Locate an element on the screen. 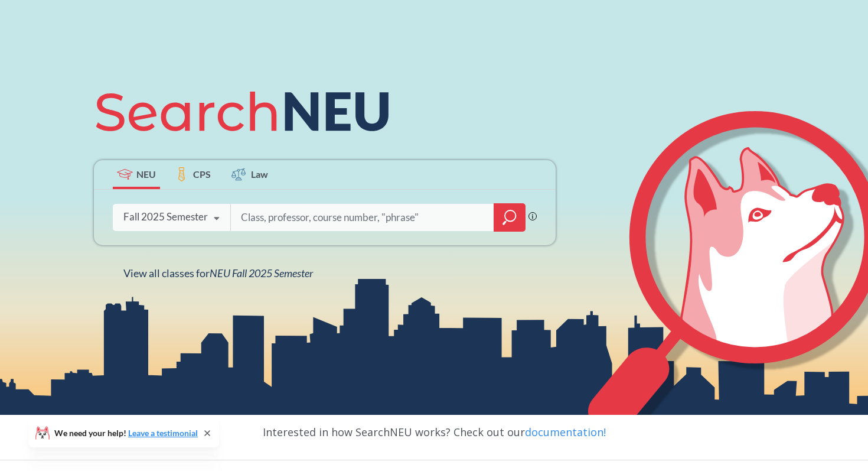  div: Fall 2025 Semester is located at coordinates (165, 217).